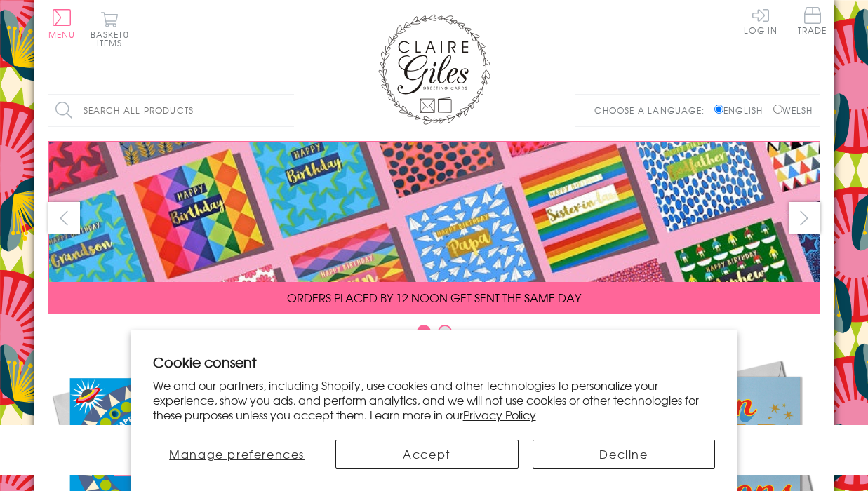 This screenshot has width=868, height=491. Describe the element at coordinates (653, 111) in the screenshot. I see `p: Choose a language:` at that location.